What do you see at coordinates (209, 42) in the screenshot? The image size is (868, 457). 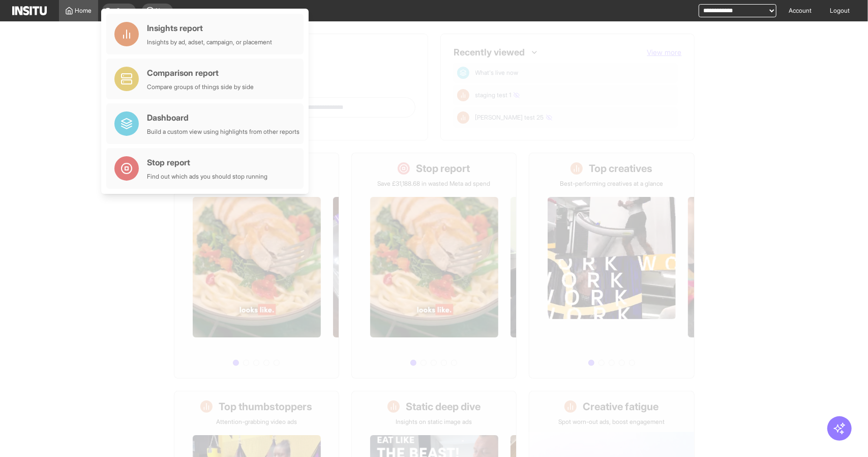 I see `div: Insights by ad, adset, campaign, or placement` at bounding box center [209, 42].